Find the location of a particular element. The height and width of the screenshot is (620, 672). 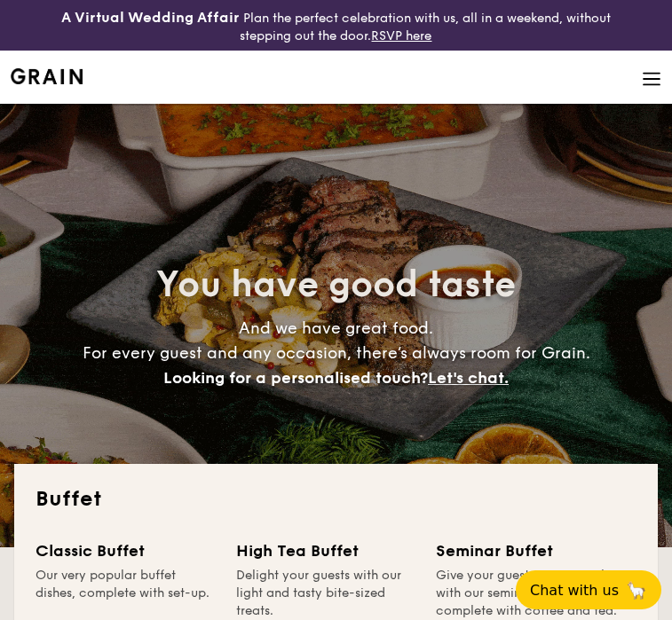

span: You have good taste is located at coordinates (335, 285).